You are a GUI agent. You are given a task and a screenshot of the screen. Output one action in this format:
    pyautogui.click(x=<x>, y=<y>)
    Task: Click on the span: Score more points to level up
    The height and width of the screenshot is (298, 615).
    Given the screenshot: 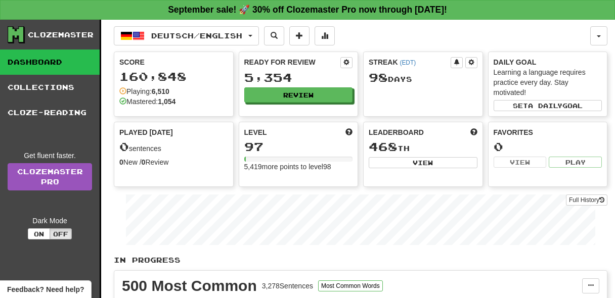 What is the action you would take?
    pyautogui.click(x=349, y=133)
    